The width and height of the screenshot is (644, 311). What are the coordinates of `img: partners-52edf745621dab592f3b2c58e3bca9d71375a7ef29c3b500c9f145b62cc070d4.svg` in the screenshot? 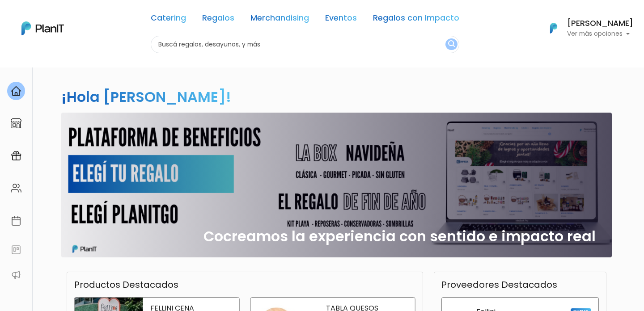 It's located at (16, 275).